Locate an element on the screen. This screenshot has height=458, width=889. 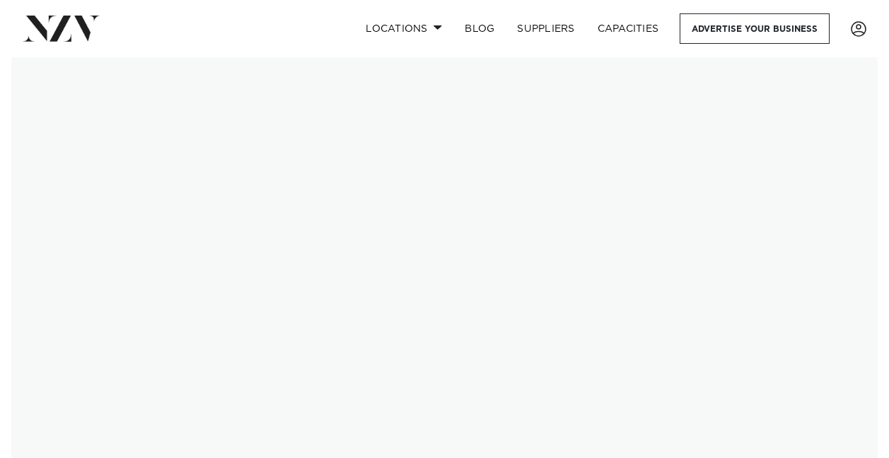
a: Advertise your business is located at coordinates (755, 28).